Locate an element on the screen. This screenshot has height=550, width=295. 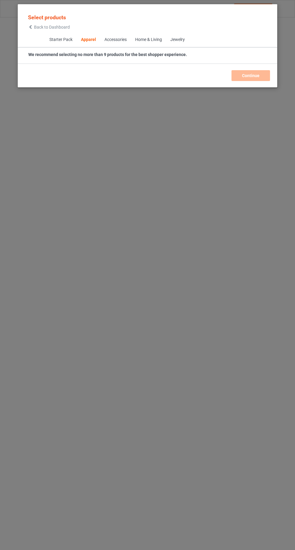
div: Accessories is located at coordinates (115, 40).